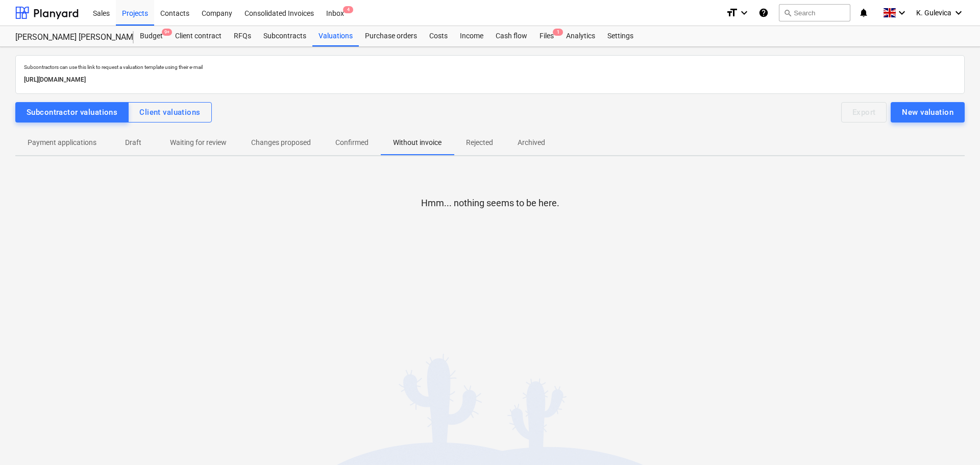 The image size is (980, 465). What do you see at coordinates (170, 113) in the screenshot?
I see `div: Client valuations` at bounding box center [170, 113].